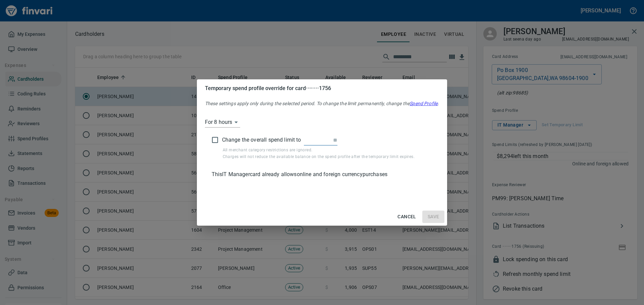 The image size is (644, 305). What do you see at coordinates (322, 175) in the screenshot?
I see `p: This IT Manager card already allows online and foreign currency purchases` at bounding box center [322, 175].